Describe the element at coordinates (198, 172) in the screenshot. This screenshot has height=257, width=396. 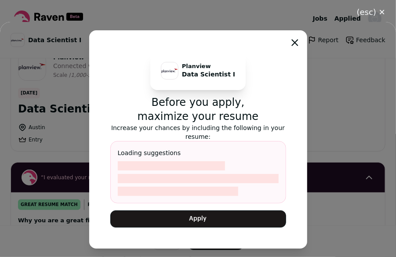
I see `div: Loading suggestions` at that location.